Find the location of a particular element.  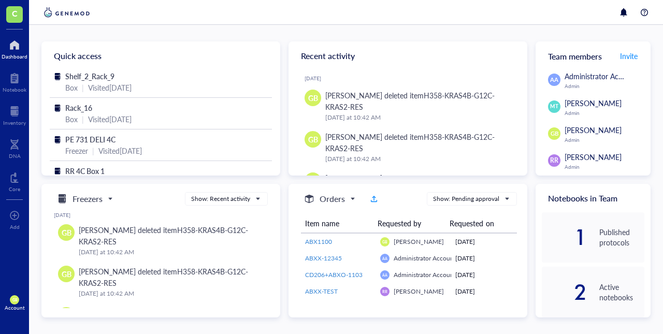

div: Notebook is located at coordinates (14, 90).